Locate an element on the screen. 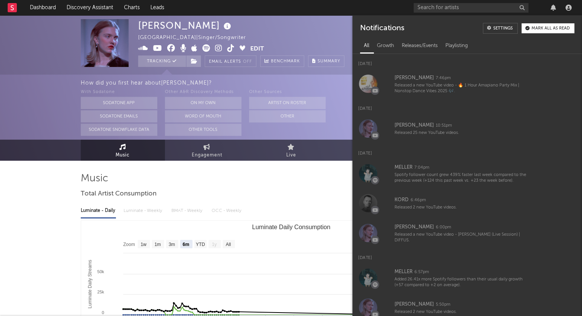 This screenshot has height=316, width=582. text: 6m is located at coordinates (186, 245).